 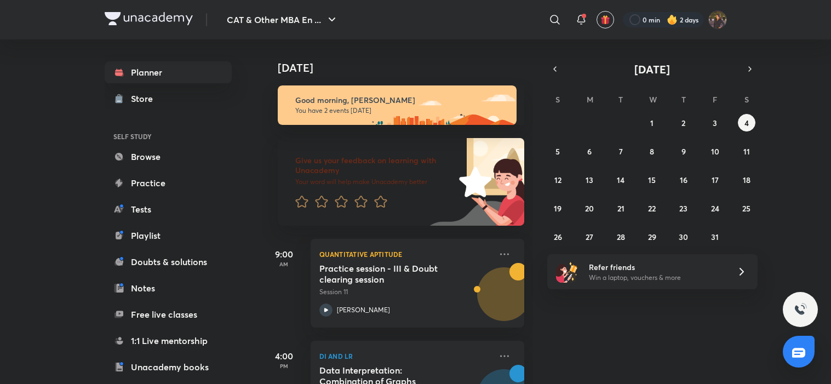 I want to click on a: Planner, so click(x=168, y=72).